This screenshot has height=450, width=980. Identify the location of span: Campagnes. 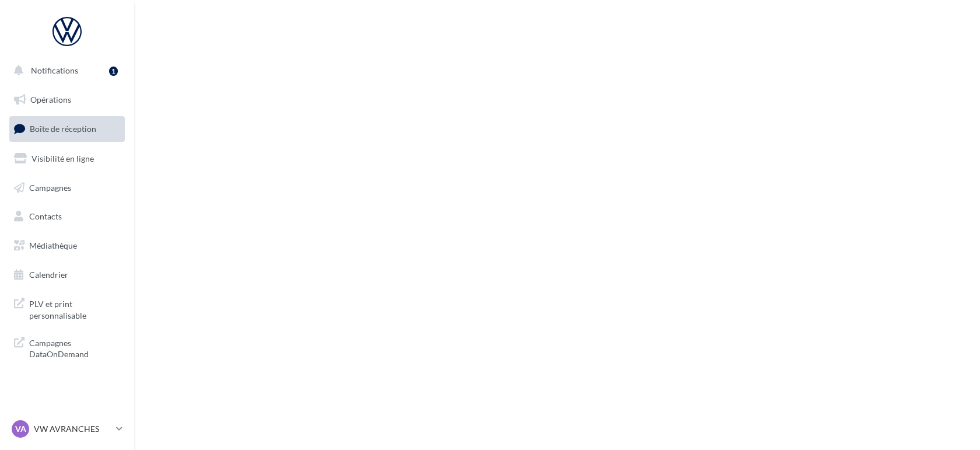
(50, 186).